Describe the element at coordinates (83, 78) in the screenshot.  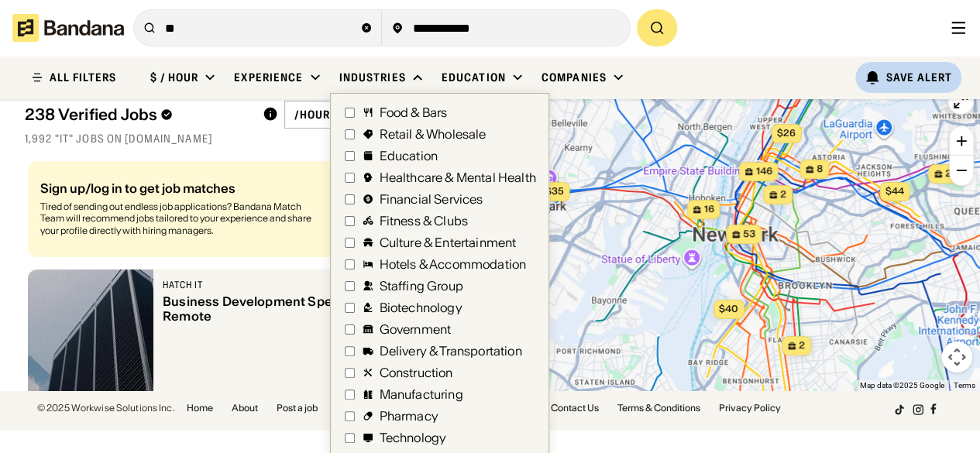
I see `div: ALL FILTERS` at that location.